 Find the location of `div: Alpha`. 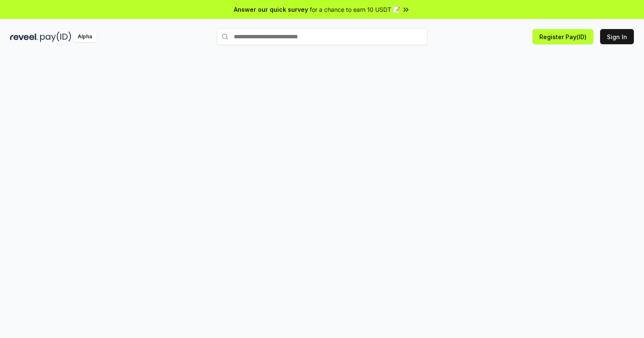

div: Alpha is located at coordinates (85, 36).